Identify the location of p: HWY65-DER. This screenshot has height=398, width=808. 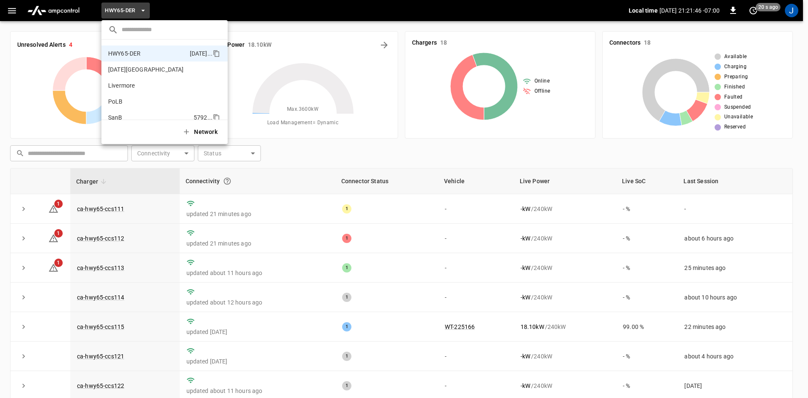
(124, 53).